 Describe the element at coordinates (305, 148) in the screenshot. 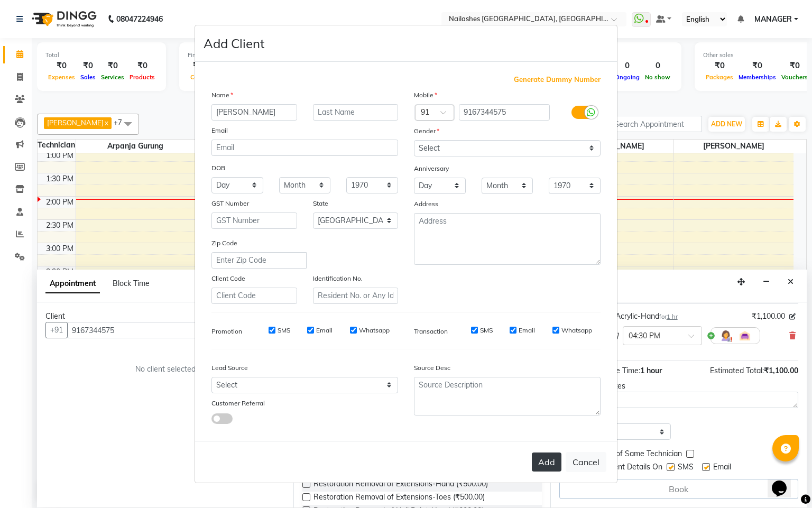

I see `input: Email` at that location.